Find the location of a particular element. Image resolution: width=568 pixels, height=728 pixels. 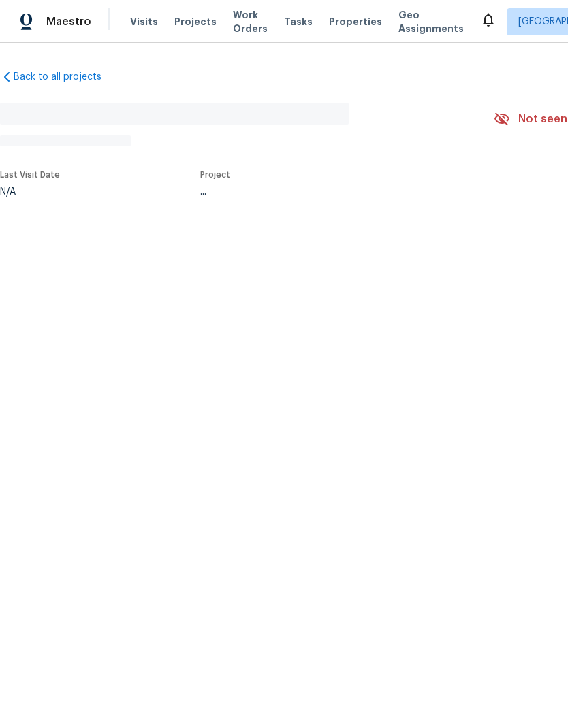

span: Geo Assignments is located at coordinates (430, 22).